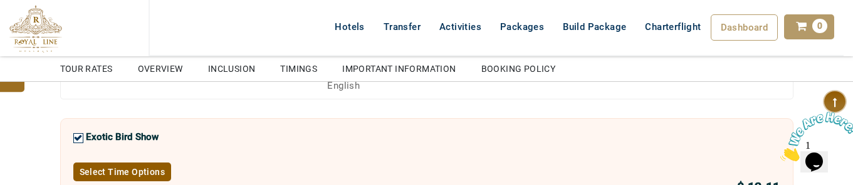 The height and width of the screenshot is (185, 853). I want to click on a: Packages, so click(522, 27).